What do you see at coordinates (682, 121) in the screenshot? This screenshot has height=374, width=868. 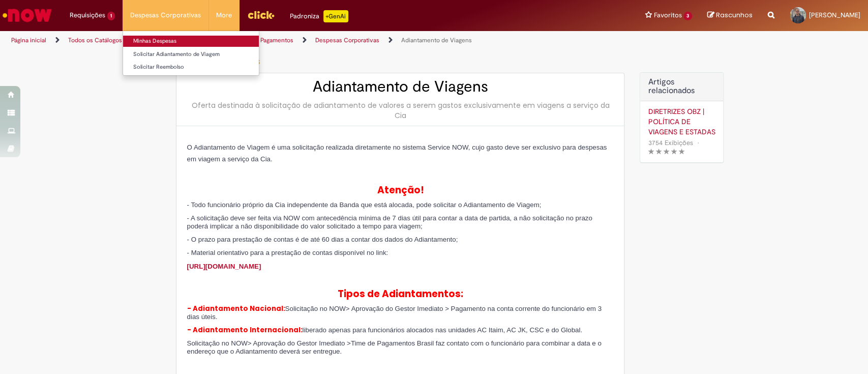 I see `div: DIRETRIZES OBZ | POLÍTICA DE VIAGENS E ESTADAS` at bounding box center [682, 121].